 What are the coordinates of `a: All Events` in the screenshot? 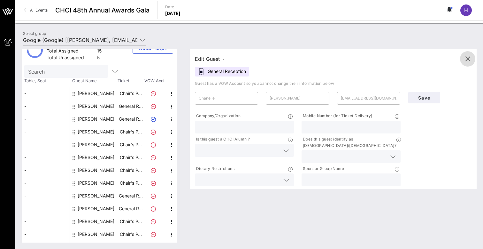 It's located at (36, 10).